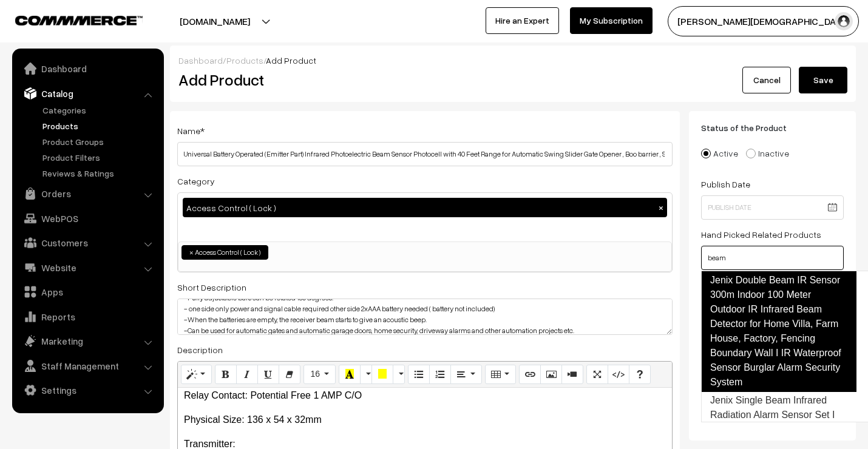  What do you see at coordinates (200, 349) in the screenshot?
I see `label: Description` at bounding box center [200, 349].